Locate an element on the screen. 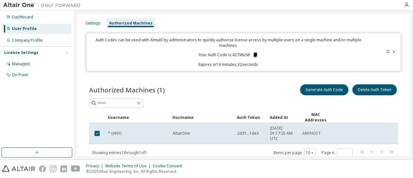 This screenshot has width=413, height=178. div: Authorized Machines is located at coordinates (131, 23).